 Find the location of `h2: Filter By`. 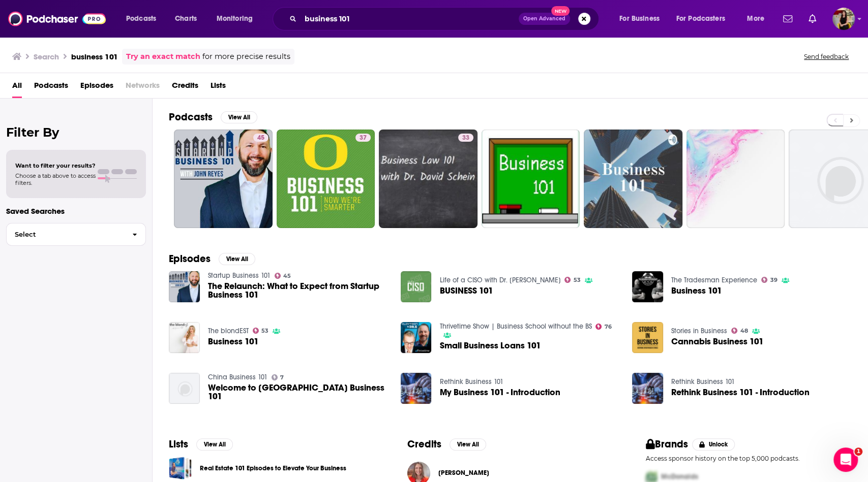

h2: Filter By is located at coordinates (76, 132).